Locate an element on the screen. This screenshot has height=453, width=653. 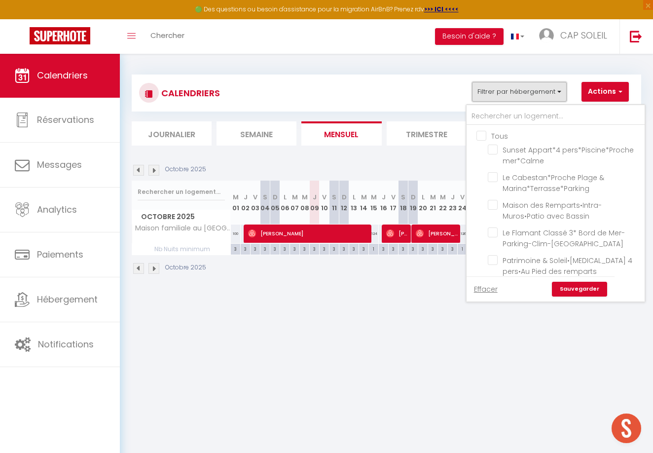
th: 04 is located at coordinates (265, 202).